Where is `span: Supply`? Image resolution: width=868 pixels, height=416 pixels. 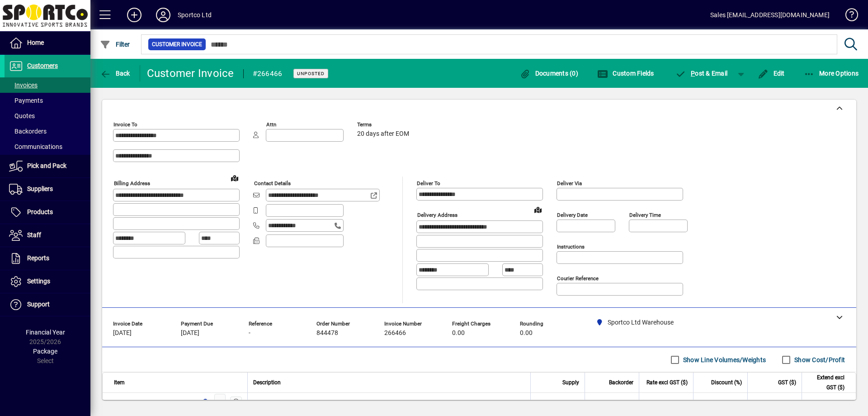
span: Supply is located at coordinates (571, 382).